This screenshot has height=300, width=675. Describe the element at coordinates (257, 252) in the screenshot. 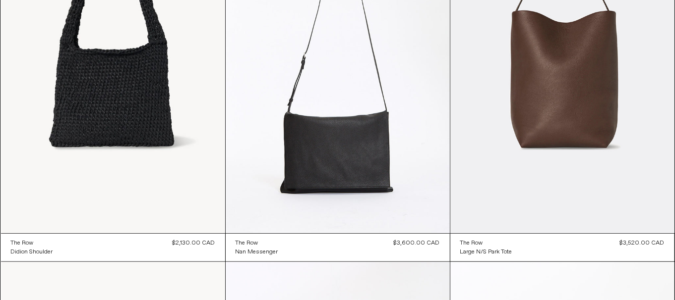

I see `a: Nan Messenger` at that location.